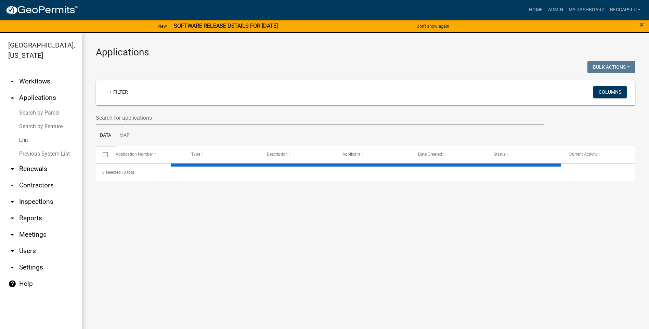  Describe the element at coordinates (222, 155) in the screenshot. I see `datatable-header-cell: Type` at that location.